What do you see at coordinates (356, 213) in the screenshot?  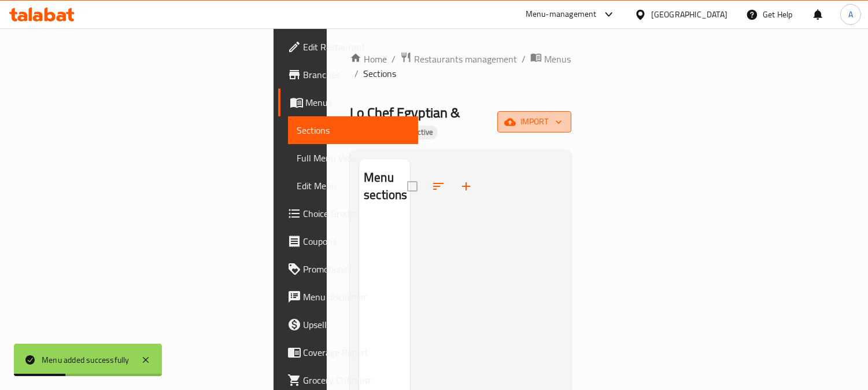 I see `span: Choice Groups` at bounding box center [356, 213].